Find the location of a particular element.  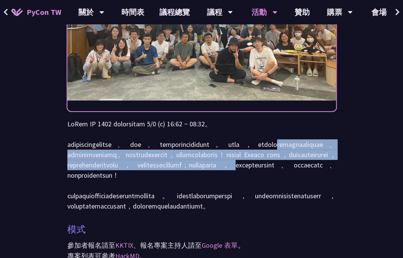

a: Google 表單 is located at coordinates (220, 245).